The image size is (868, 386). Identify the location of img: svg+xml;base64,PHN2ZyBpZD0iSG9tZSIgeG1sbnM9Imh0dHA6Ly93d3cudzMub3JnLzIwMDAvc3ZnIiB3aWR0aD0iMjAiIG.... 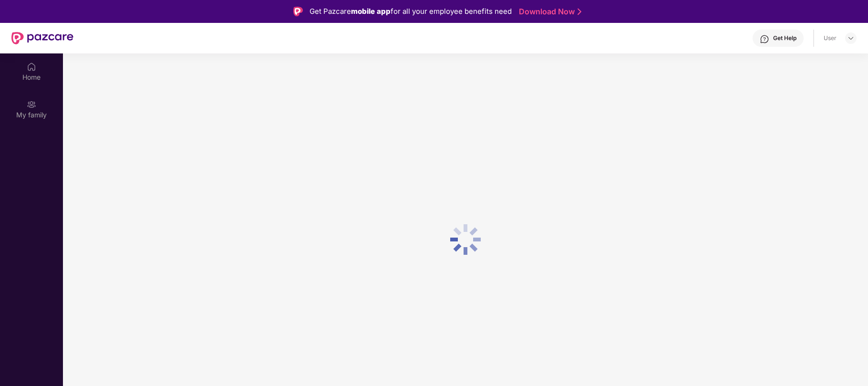
(32, 67).